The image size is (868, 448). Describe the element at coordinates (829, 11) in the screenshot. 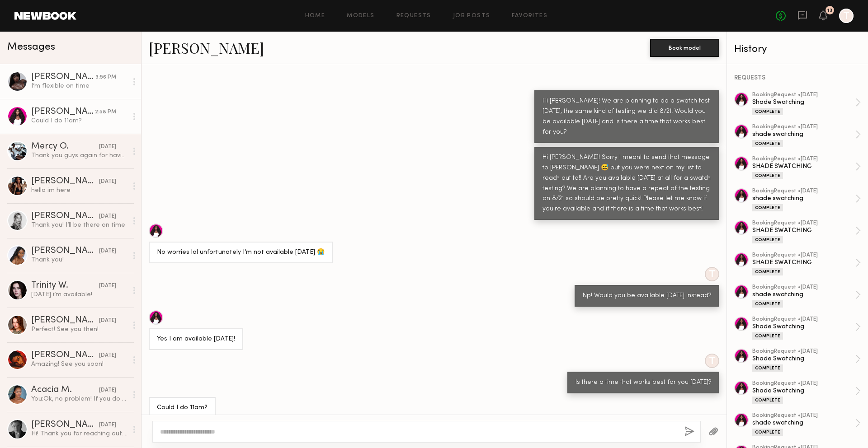

I see `div: 13` at that location.